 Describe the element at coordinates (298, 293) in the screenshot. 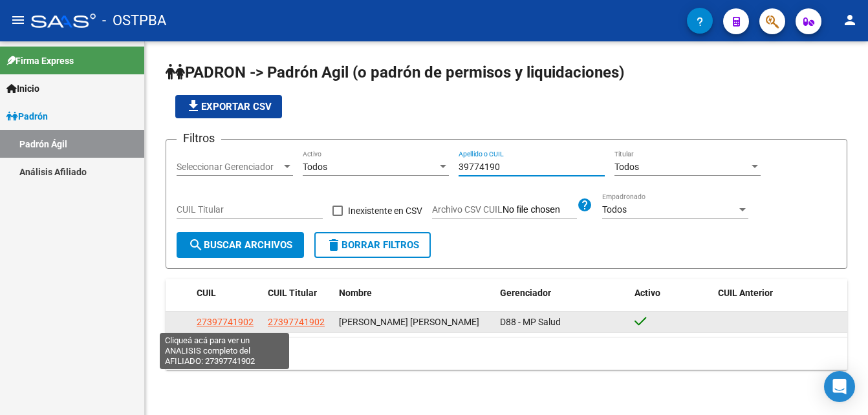

I see `datatable-header-cell: CUIL Titular` at that location.